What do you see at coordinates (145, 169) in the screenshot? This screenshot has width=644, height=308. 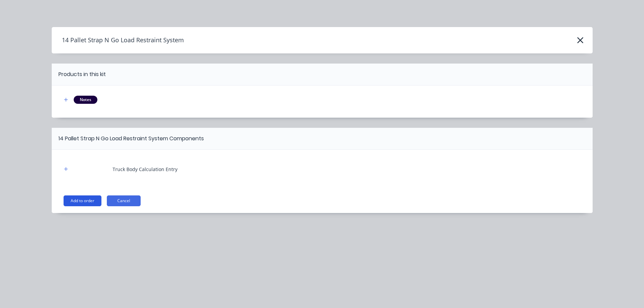 I see `div: Truck Body Calculation Entry` at bounding box center [145, 169].